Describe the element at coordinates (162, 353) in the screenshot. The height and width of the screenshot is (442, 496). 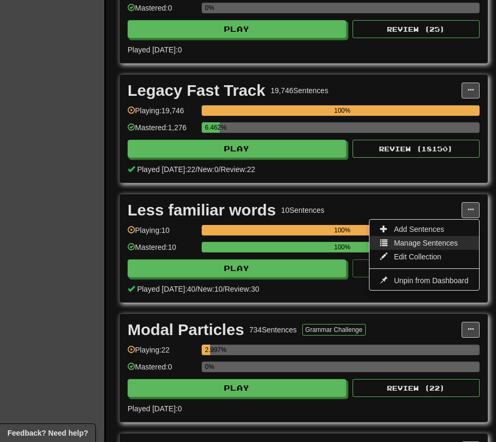
I see `div: Playing: 22` at that location.